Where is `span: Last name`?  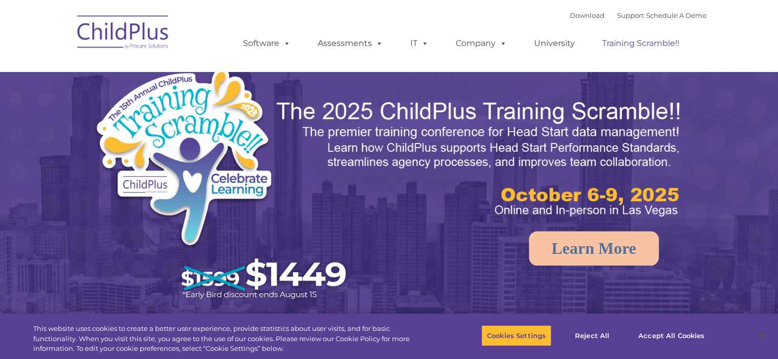
span: Last name is located at coordinates (157, 71).